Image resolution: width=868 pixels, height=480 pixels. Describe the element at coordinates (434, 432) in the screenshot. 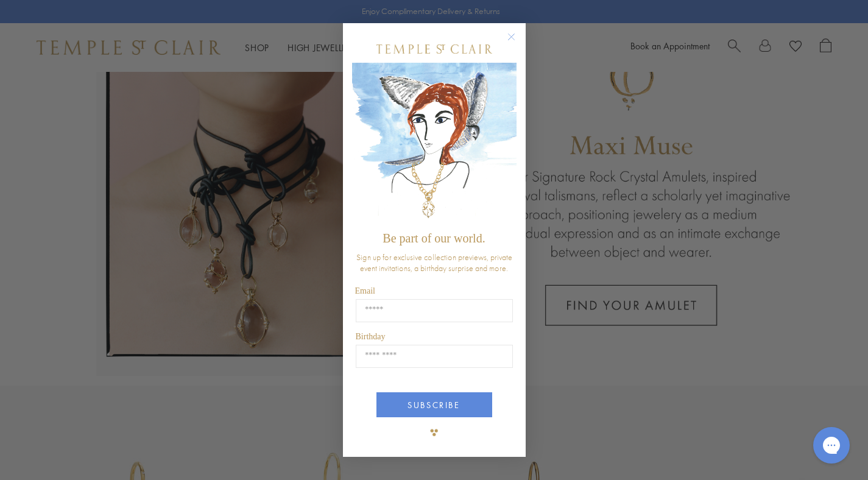

I see `img: TSC` at that location.